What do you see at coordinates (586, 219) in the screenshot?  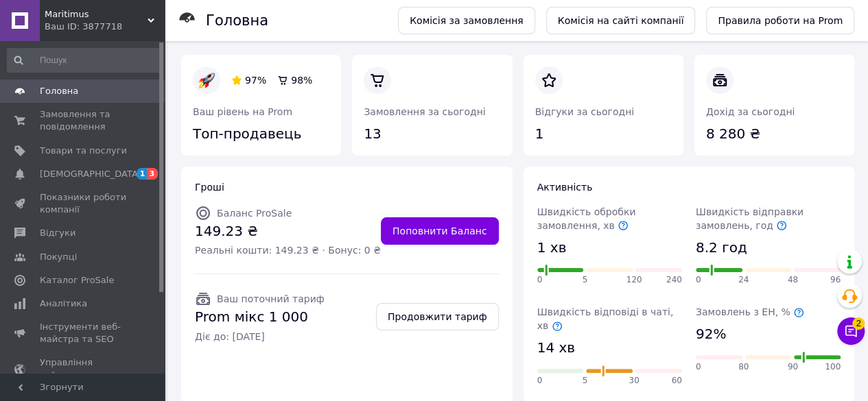 I see `span: Швидкість обробки замовлення, хв` at bounding box center [586, 219].